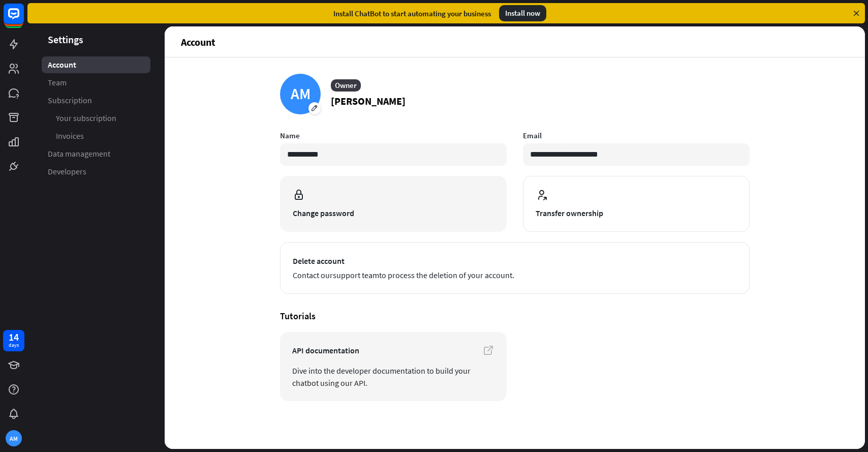 The height and width of the screenshot is (452, 868). What do you see at coordinates (394, 135) in the screenshot?
I see `label: Name` at bounding box center [394, 135].